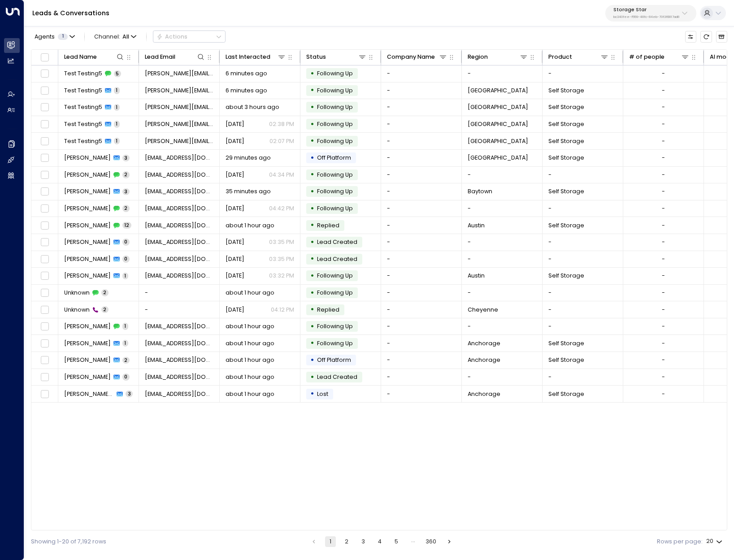 The height and width of the screenshot is (560, 734). What do you see at coordinates (647, 10) in the screenshot?
I see `p: Storage Star` at bounding box center [647, 10].